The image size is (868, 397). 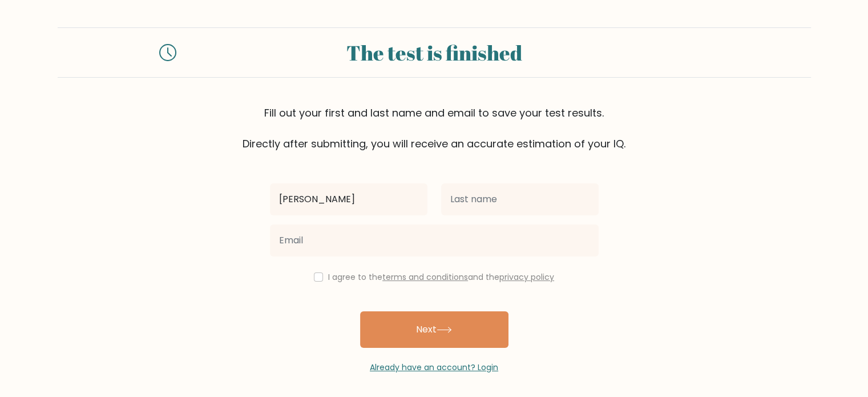 What do you see at coordinates (520, 199) in the screenshot?
I see `input: Last name` at bounding box center [520, 199].